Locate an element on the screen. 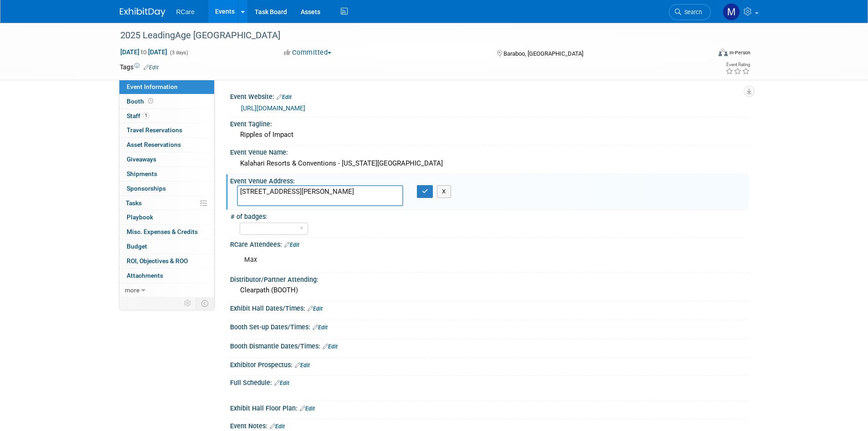 This screenshot has width=868, height=431. div: Event Tagline: is located at coordinates (489, 122).